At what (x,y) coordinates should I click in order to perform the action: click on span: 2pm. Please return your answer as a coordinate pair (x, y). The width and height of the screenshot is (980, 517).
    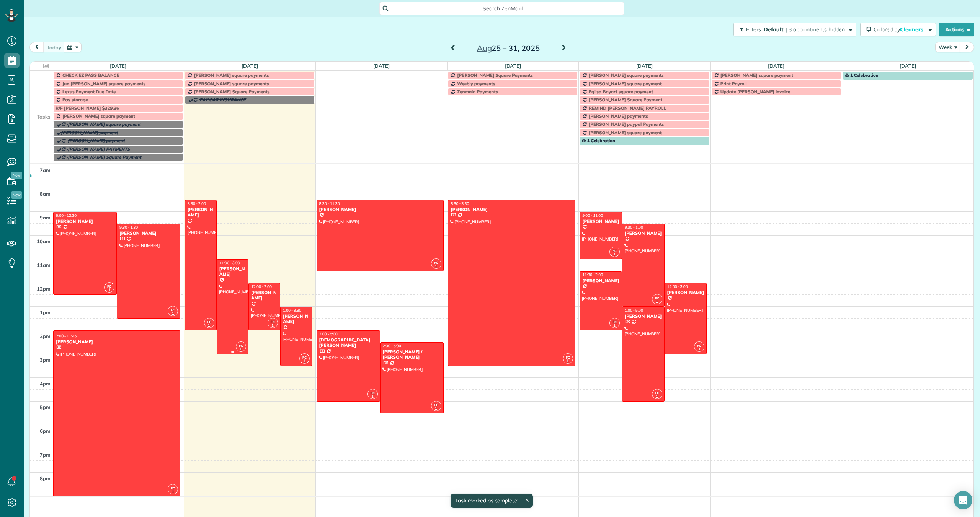
    Looking at the image, I should click on (45, 336).